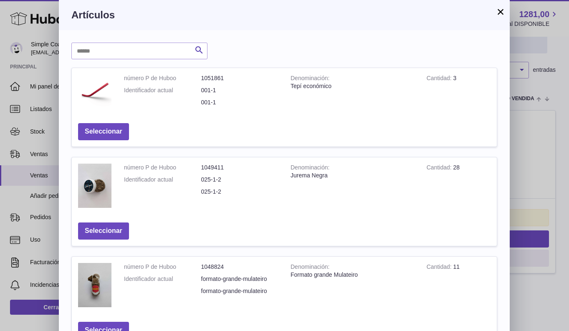 The width and height of the screenshot is (569, 331). I want to click on div: Tepí económico, so click(353, 86).